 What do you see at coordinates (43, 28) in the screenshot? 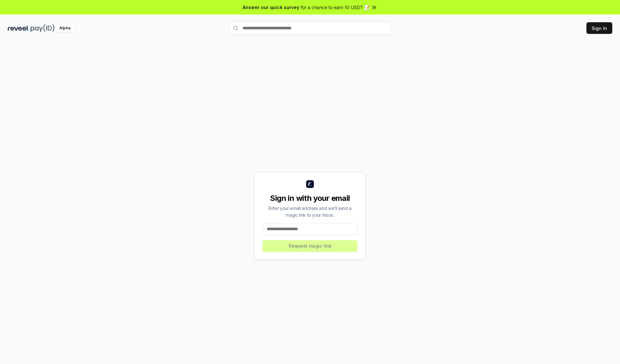
I see `img: pay_id` at bounding box center [43, 28].